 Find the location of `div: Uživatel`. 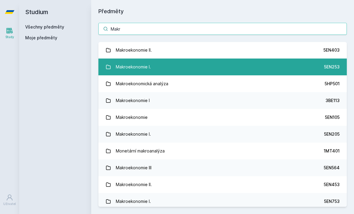

div: Uživatel is located at coordinates (10, 204).